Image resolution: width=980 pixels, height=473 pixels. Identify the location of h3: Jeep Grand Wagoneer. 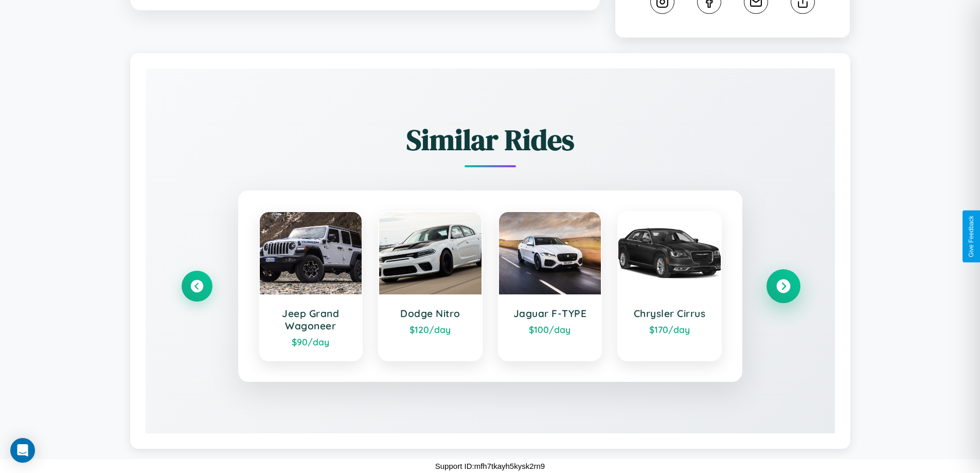
(311, 319).